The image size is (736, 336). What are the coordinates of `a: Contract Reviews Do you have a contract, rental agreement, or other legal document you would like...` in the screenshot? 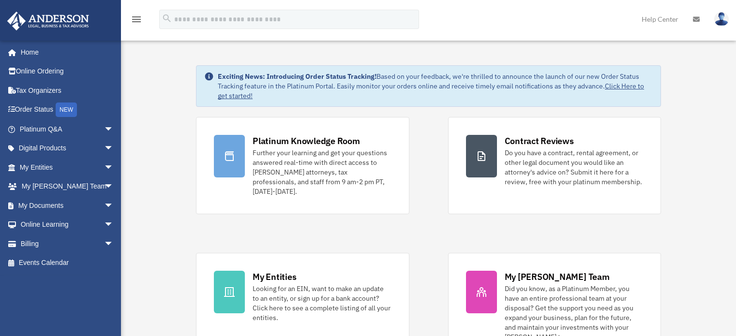 It's located at (554, 165).